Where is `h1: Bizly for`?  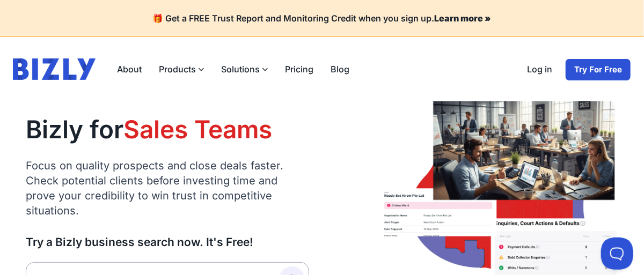
h1: Bizly for is located at coordinates (167, 130).